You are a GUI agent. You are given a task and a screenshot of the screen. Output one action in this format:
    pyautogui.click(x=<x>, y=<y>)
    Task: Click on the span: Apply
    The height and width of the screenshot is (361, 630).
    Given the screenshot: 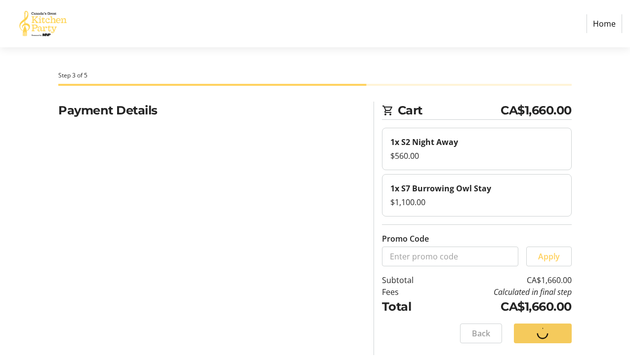 What is the action you would take?
    pyautogui.click(x=549, y=257)
    